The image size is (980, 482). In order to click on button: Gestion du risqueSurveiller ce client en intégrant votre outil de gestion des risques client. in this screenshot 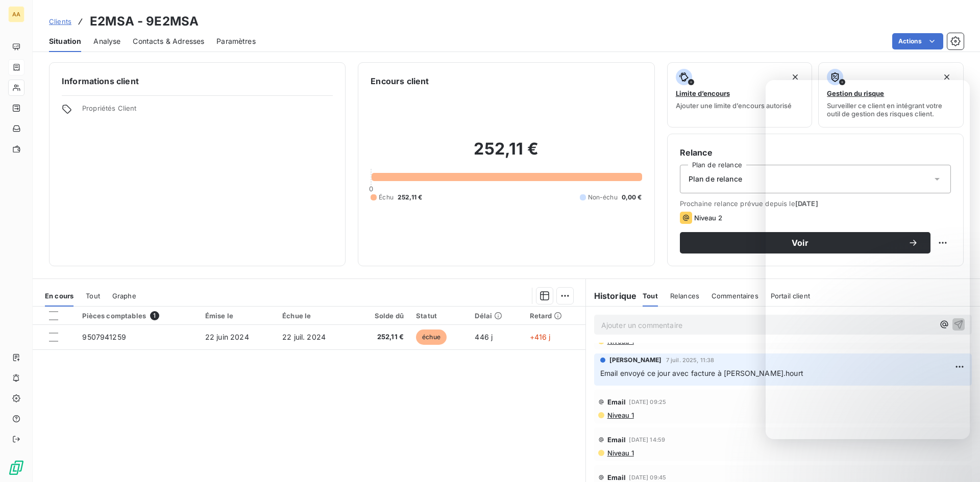, I will do `click(891, 95)`.